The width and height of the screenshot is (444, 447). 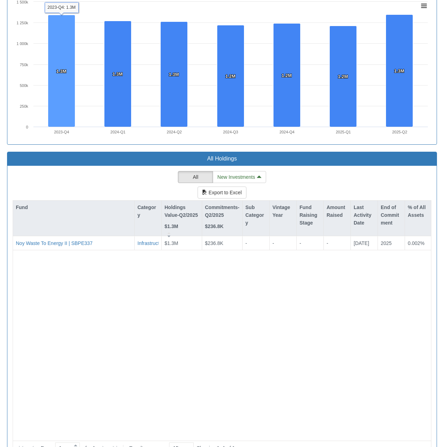 I want to click on h3: All Holdings, so click(x=222, y=159).